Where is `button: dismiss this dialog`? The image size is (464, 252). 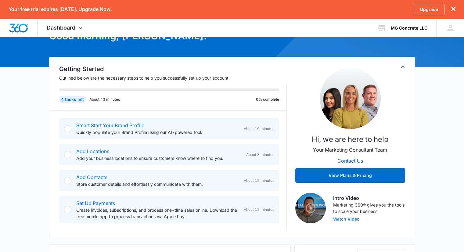
button: dismiss this dialog is located at coordinates (453, 9).